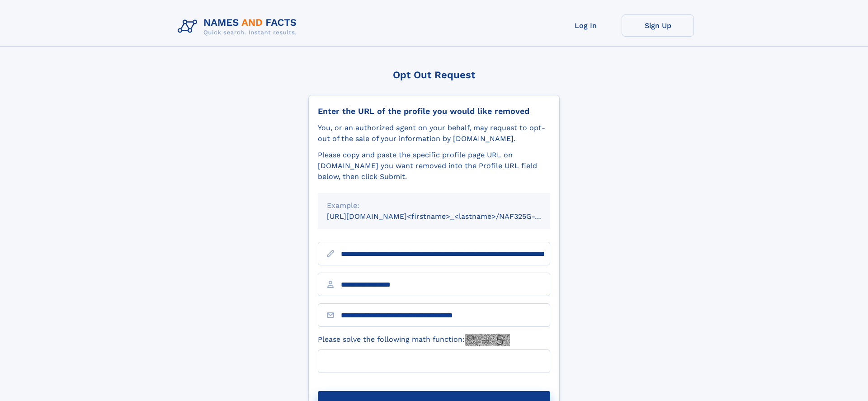  Describe the element at coordinates (239, 27) in the screenshot. I see `img: Logo Names and Facts` at that location.